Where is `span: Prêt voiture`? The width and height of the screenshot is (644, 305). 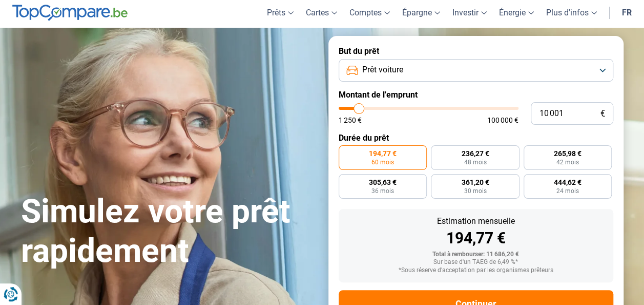 span: Prêt voiture is located at coordinates (383, 70).